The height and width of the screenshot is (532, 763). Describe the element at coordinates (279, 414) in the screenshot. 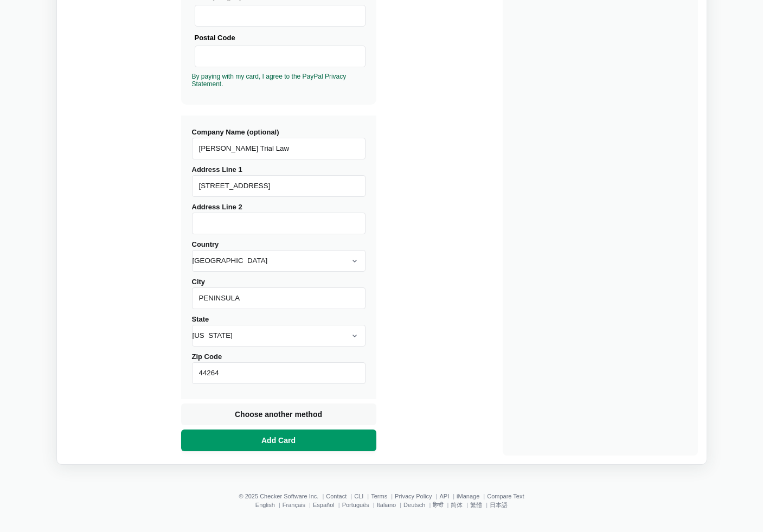

I see `button: Choose another method` at that location.